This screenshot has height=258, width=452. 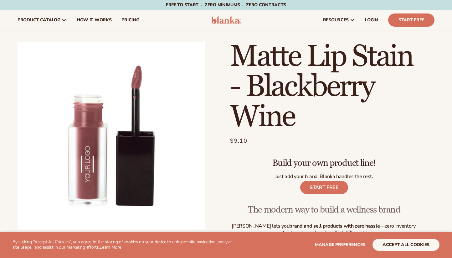 What do you see at coordinates (39, 20) in the screenshot?
I see `span: product catalog` at bounding box center [39, 20].